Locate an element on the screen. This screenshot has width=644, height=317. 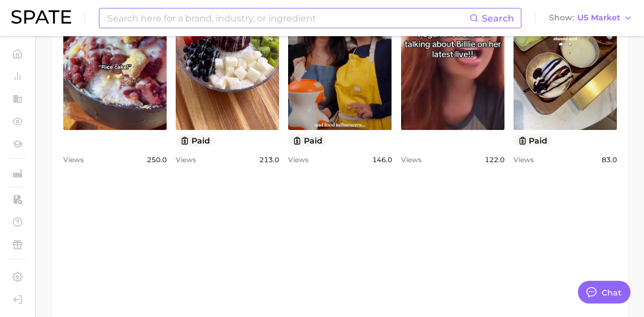
img: SPATE is located at coordinates (41, 17).